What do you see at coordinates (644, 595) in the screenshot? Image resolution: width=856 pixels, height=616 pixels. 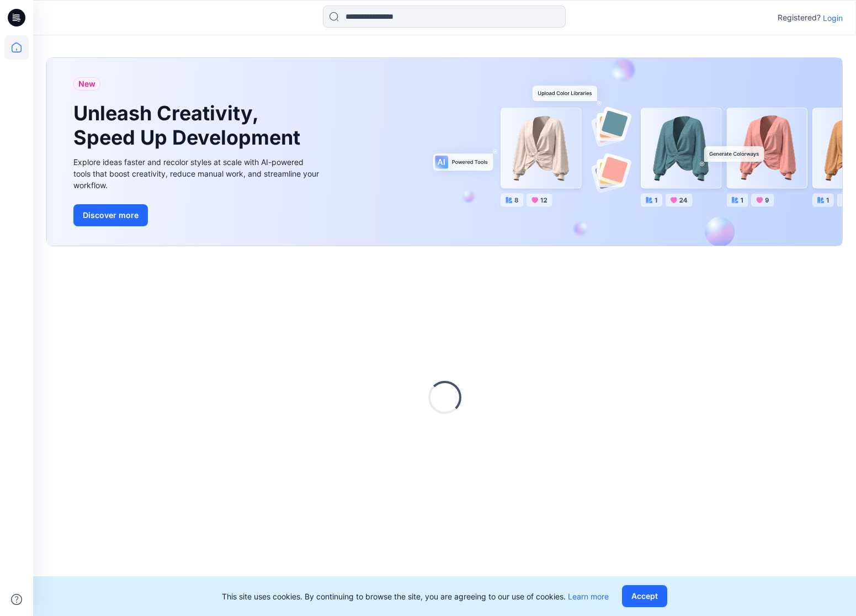 I see `button: Accept` at bounding box center [644, 595].